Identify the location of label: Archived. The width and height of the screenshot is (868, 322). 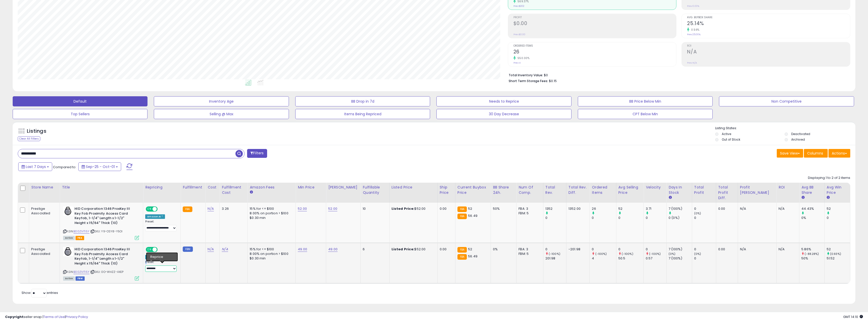
(798, 139).